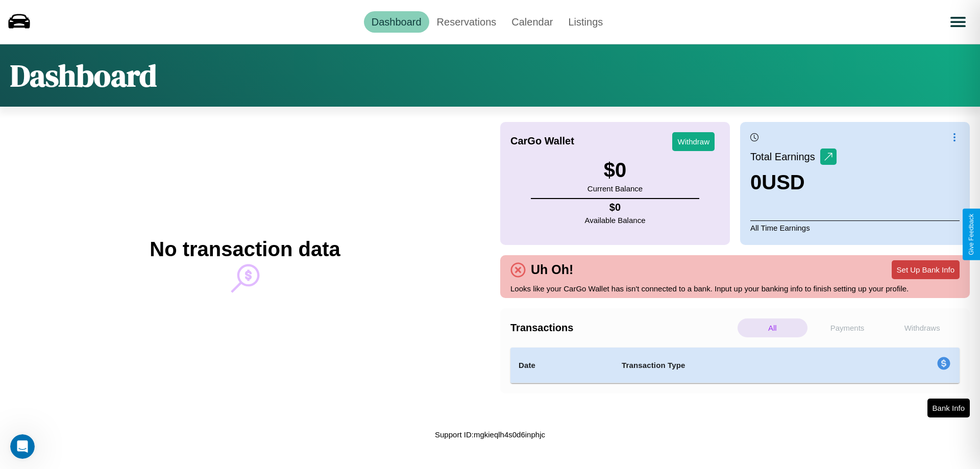  What do you see at coordinates (615, 220) in the screenshot?
I see `p: Available Balance` at bounding box center [615, 220].